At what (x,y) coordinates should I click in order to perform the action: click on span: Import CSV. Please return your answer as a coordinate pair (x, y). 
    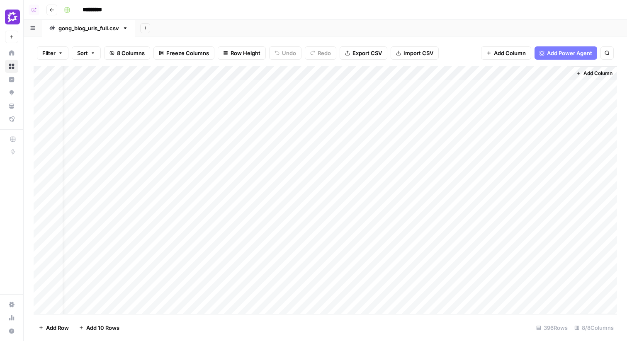
    Looking at the image, I should click on (418, 53).